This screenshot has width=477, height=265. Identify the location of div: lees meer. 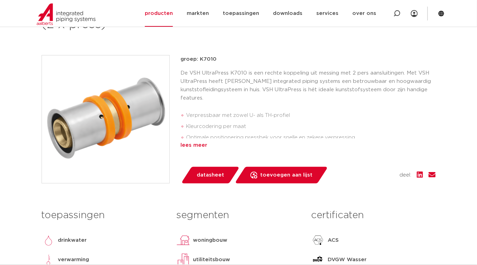
(309, 145).